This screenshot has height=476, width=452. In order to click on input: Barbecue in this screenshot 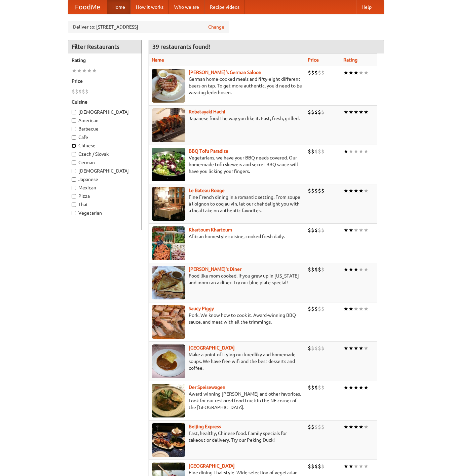, I will do `click(73, 129)`.